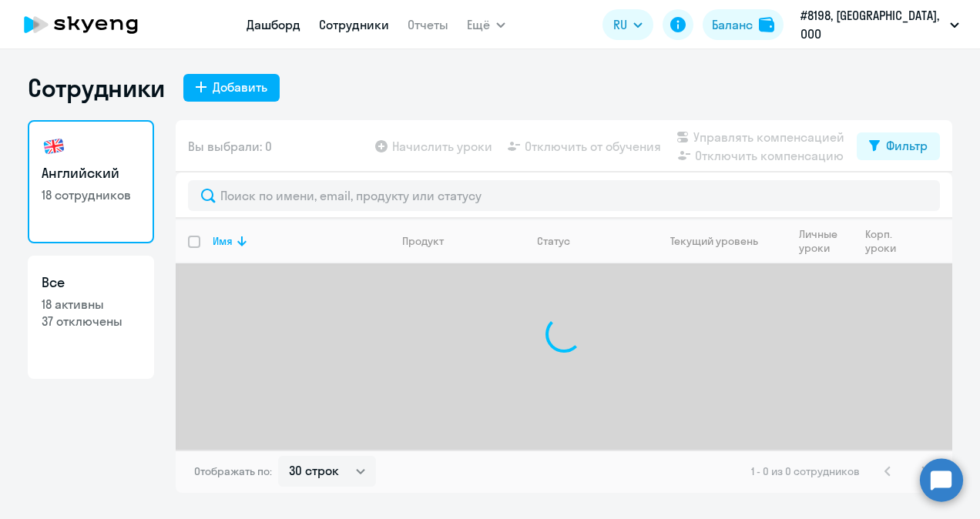  I want to click on div: Корп. уроки, so click(887, 241).